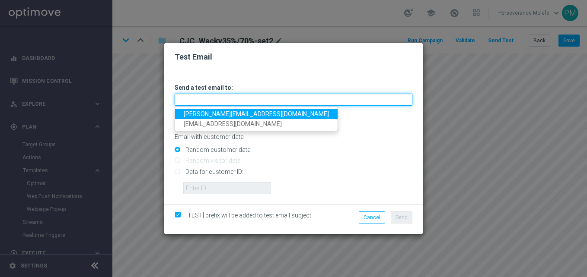 This screenshot has height=277, width=587. Describe the element at coordinates (293, 88) in the screenshot. I see `h3: Send a test email to:` at that location.